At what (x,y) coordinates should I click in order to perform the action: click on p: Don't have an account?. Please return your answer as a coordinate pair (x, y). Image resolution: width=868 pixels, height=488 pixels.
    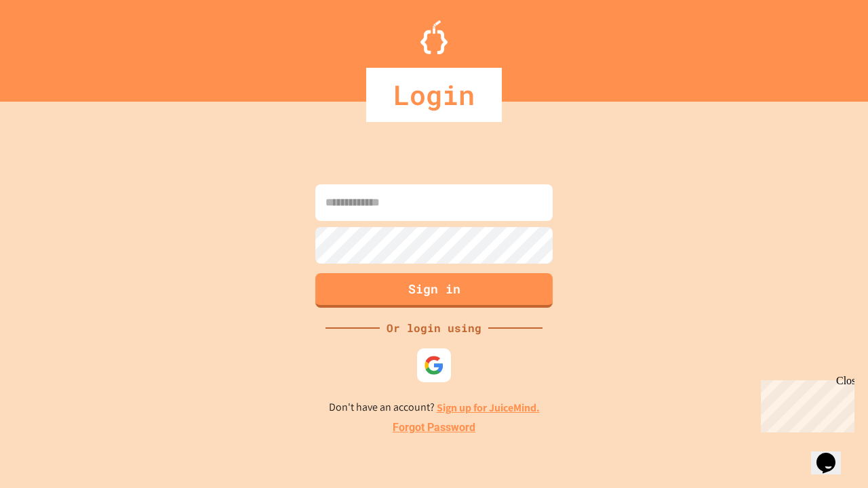
    Looking at the image, I should click on (434, 408).